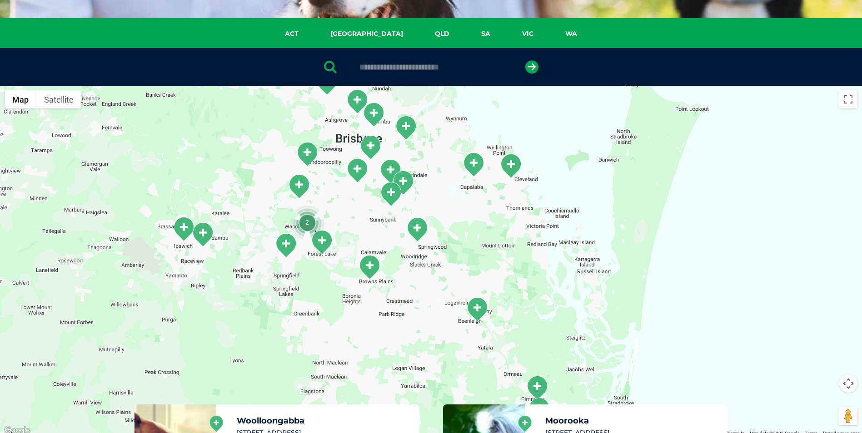  Describe the element at coordinates (357, 170) in the screenshot. I see `div: Moorooka` at that location.